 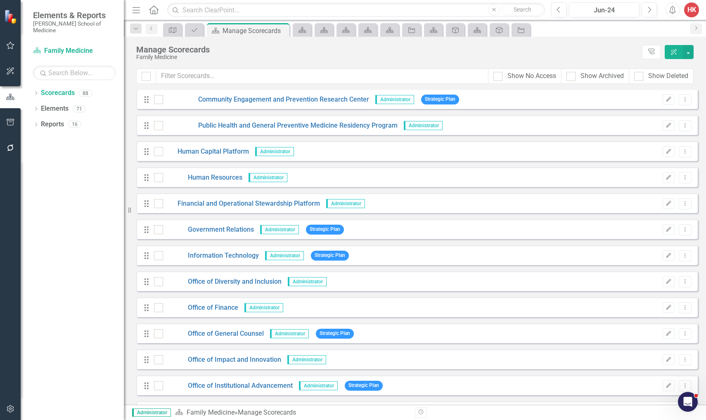 I want to click on a: Public Health and General Preventive Medicine Residency Program, so click(x=280, y=125).